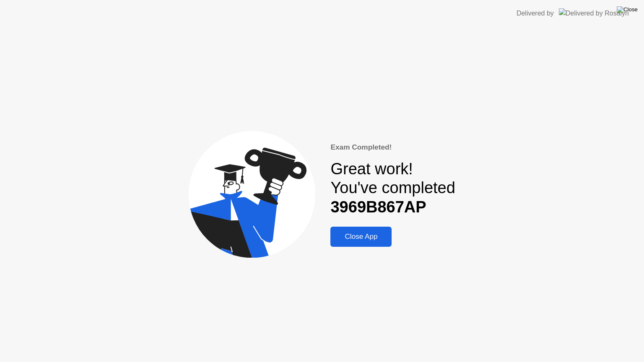 This screenshot has height=362, width=644. What do you see at coordinates (378, 207) in the screenshot?
I see `b: 3969B867AP` at bounding box center [378, 207].